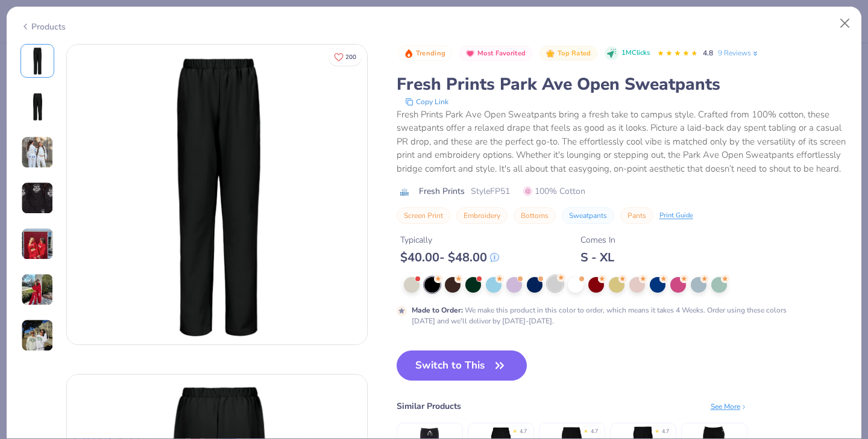 The image size is (868, 439). Describe the element at coordinates (482, 216) in the screenshot. I see `button: Embroidery` at that location.